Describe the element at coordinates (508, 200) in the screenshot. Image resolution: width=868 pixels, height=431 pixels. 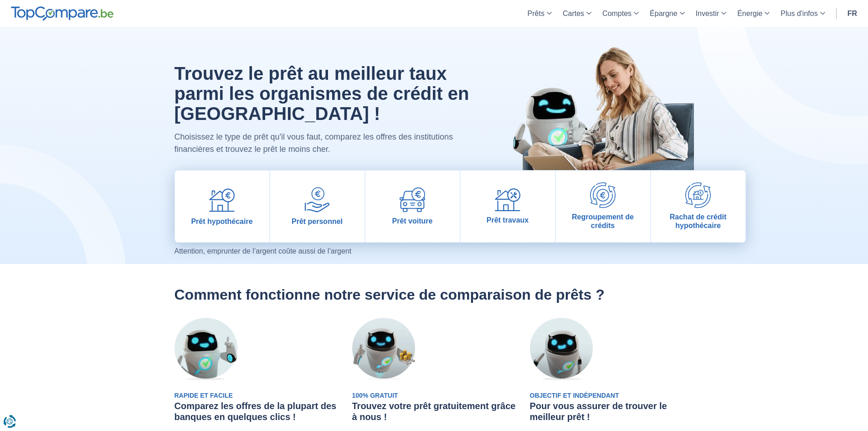
I see `img: Prêt travaux` at that location.